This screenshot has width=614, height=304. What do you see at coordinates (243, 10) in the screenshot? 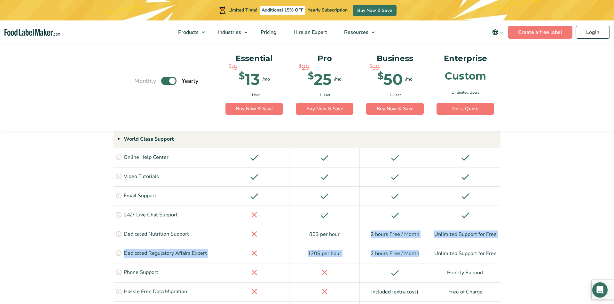
I see `span: Limited Time!` at bounding box center [243, 10].